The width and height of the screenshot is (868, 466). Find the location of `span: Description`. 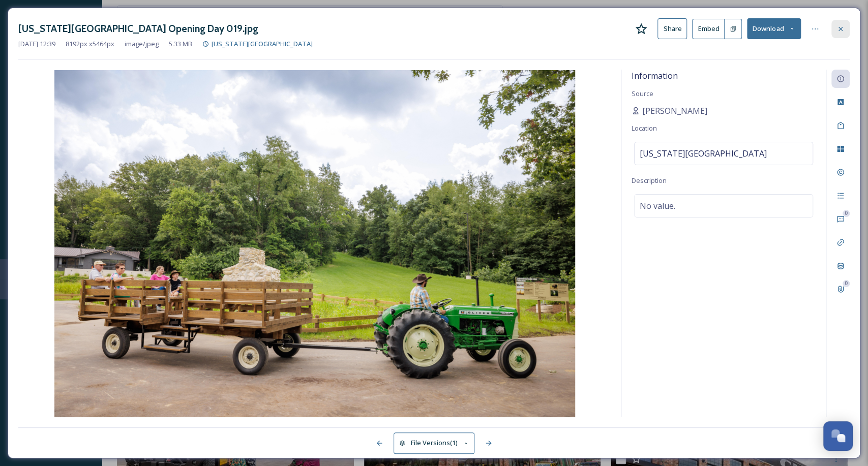

span: Description is located at coordinates (649, 180).